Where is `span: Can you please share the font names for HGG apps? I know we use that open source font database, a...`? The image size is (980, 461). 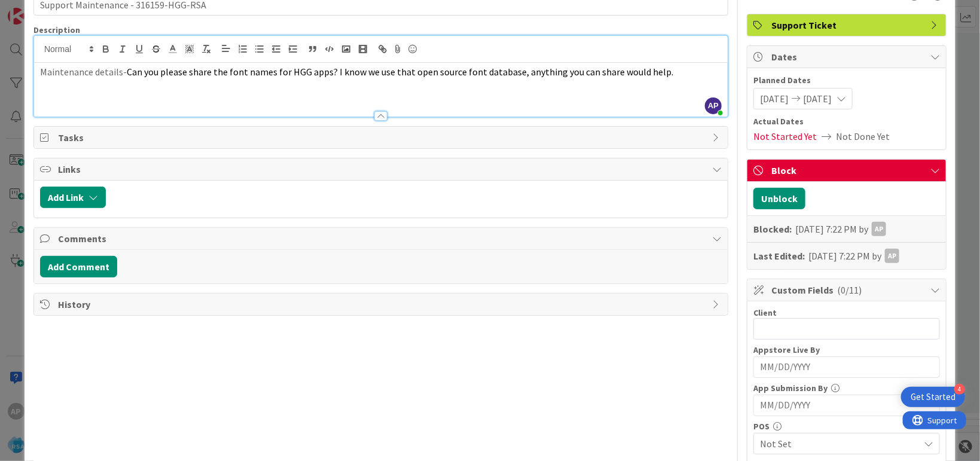
span: Can you please share the font names for HGG apps? I know we use that open source font database, a... is located at coordinates (400, 71).